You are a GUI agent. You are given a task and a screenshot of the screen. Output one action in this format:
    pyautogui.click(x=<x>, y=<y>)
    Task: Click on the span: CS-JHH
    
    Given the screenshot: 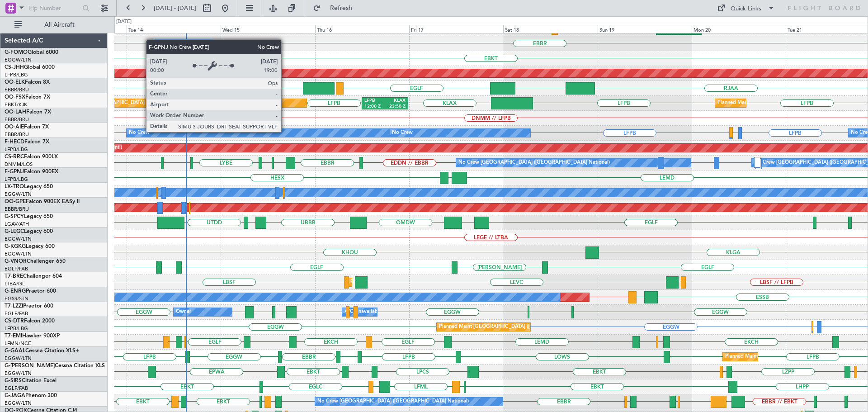 What is the action you would take?
    pyautogui.click(x=14, y=67)
    